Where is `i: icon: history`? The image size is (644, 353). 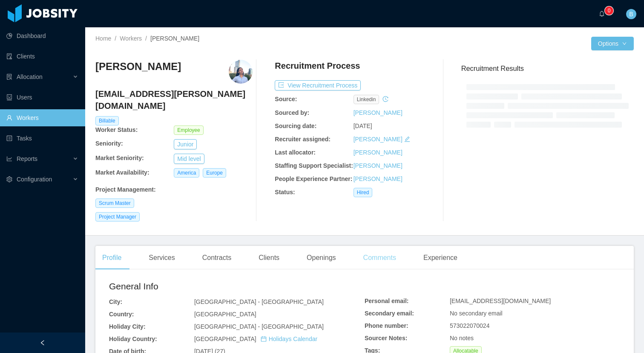 i: icon: history is located at coordinates (385, 99).